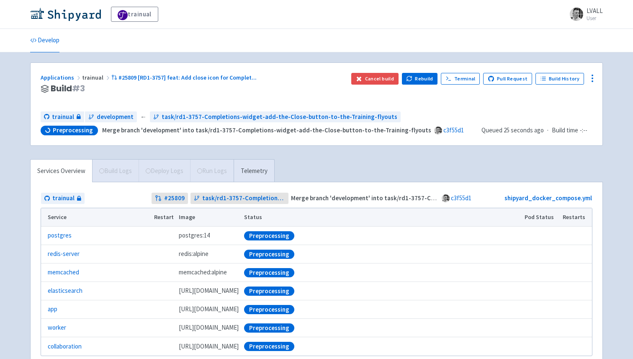 The height and width of the screenshot is (359, 633). What do you see at coordinates (164, 217) in the screenshot?
I see `th: Restart` at bounding box center [164, 217].